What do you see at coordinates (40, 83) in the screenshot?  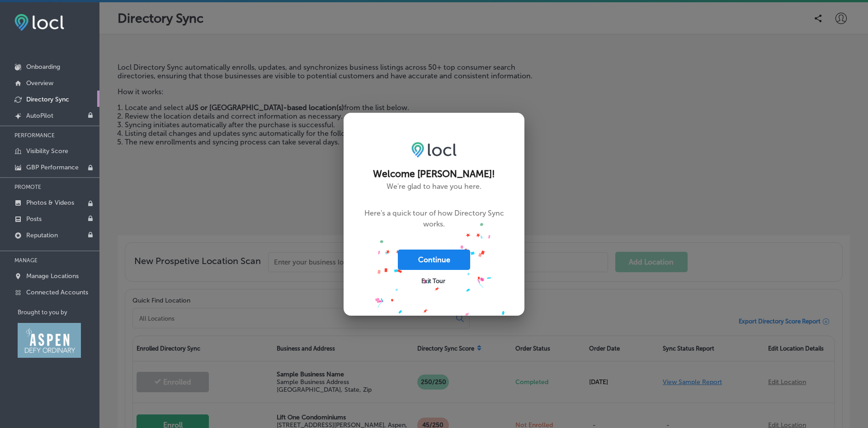 I see `p: Overview` at bounding box center [40, 83].